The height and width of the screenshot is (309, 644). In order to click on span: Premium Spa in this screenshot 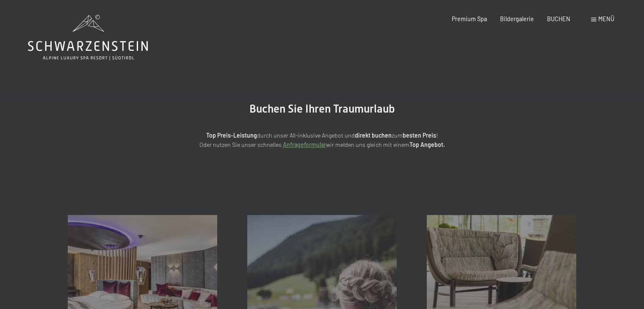, I will do `click(469, 18)`.